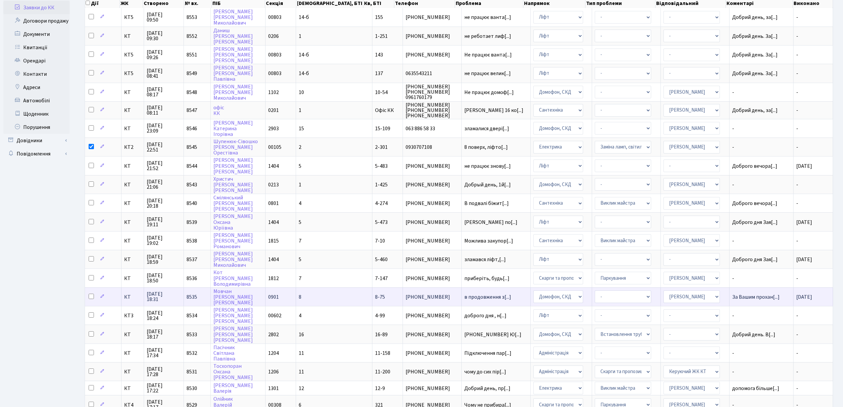 The height and width of the screenshot is (407, 843). Describe the element at coordinates (192, 110) in the screenshot. I see `span: 8547` at that location.